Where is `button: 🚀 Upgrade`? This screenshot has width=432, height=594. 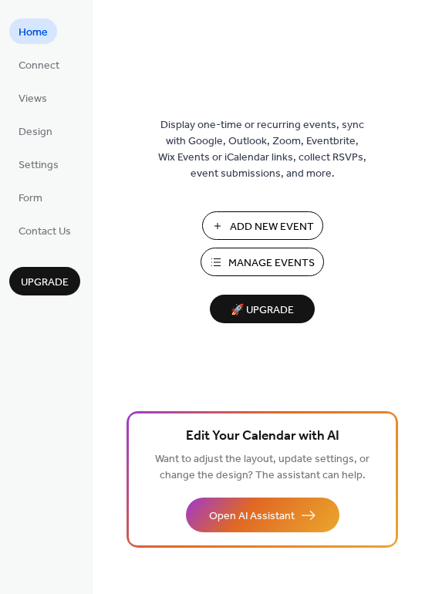
button: 🚀 Upgrade is located at coordinates (262, 309).